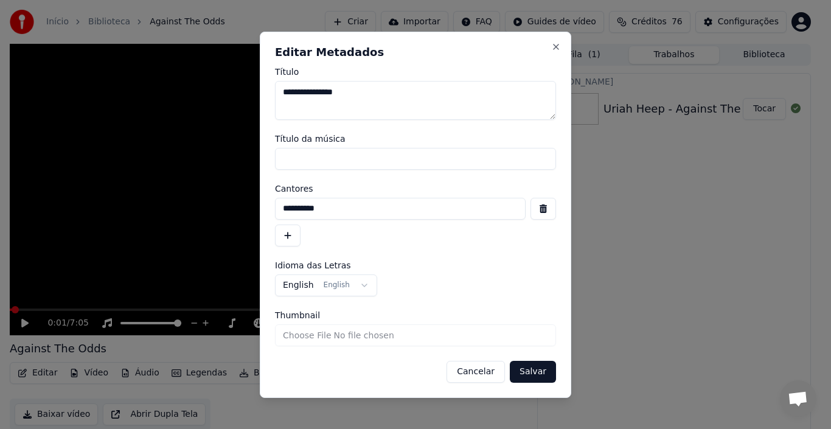 This screenshot has width=831, height=429. I want to click on button: Salvar, so click(533, 372).